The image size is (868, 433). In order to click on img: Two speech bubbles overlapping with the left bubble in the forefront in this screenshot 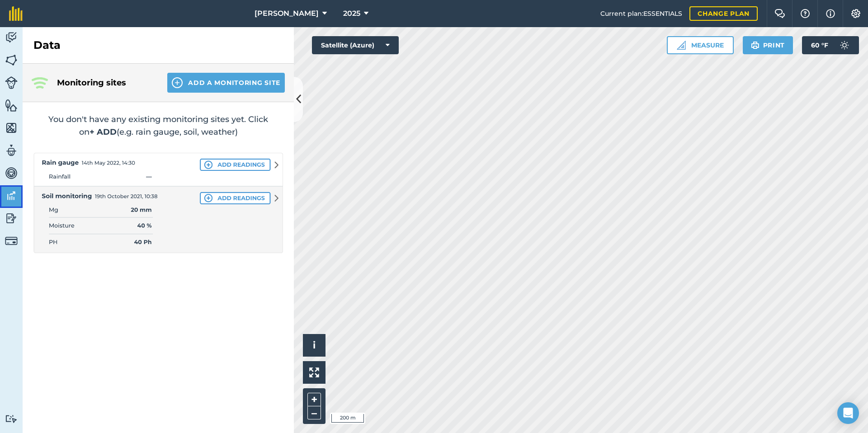, I will do `click(780, 14)`.